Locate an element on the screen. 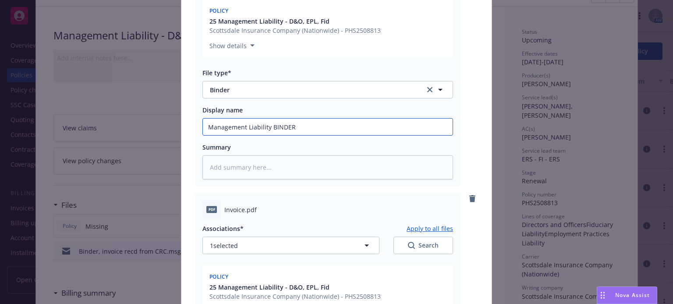  button: Apply to all files is located at coordinates (430, 229).